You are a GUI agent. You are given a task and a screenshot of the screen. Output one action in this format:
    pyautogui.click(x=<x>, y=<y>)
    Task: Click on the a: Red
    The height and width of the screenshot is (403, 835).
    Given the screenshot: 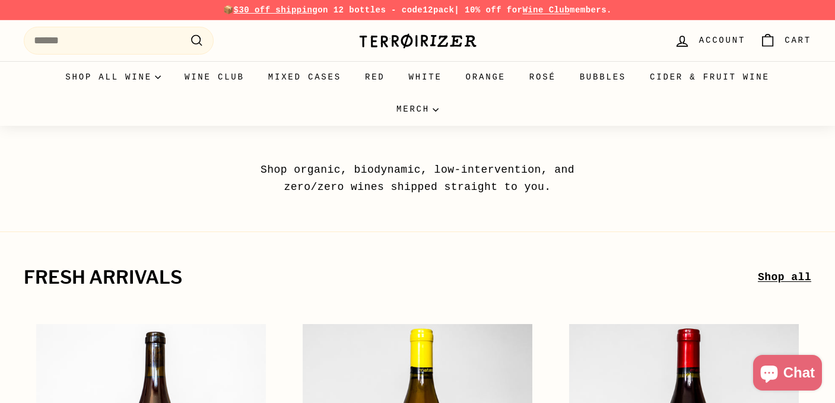 What is the action you would take?
    pyautogui.click(x=375, y=77)
    